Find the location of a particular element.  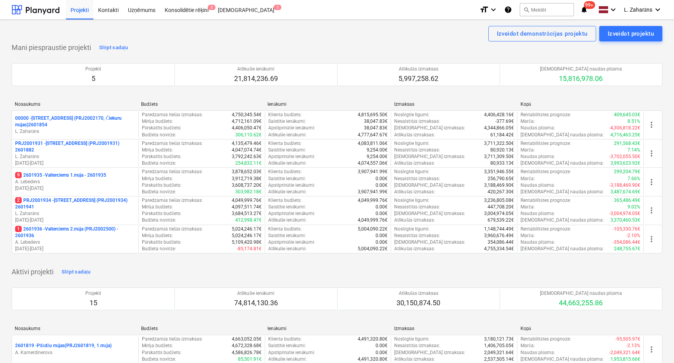

p: Budžeta novirze : is located at coordinates (159, 163).